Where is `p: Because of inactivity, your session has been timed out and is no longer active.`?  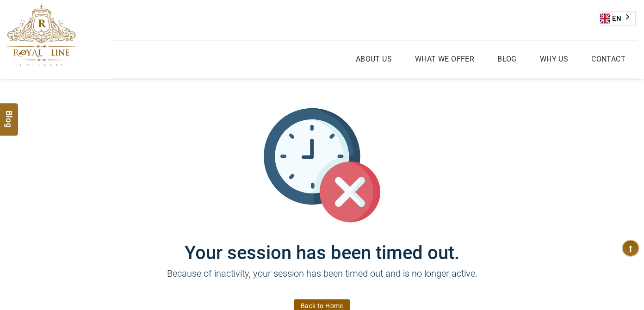 p: Because of inactivity, your session has been timed out and is no longer active. is located at coordinates (322, 281).